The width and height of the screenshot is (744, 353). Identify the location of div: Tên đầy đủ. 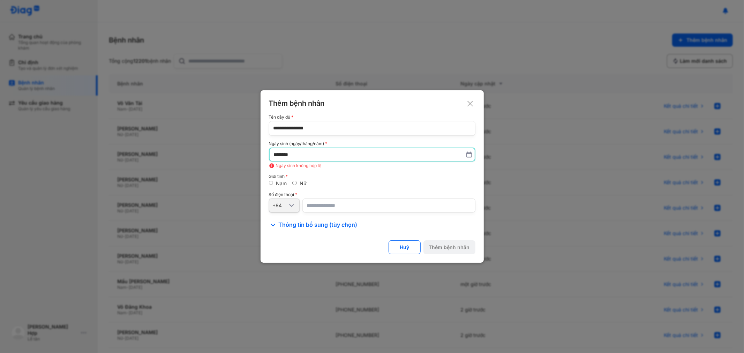
(372, 117).